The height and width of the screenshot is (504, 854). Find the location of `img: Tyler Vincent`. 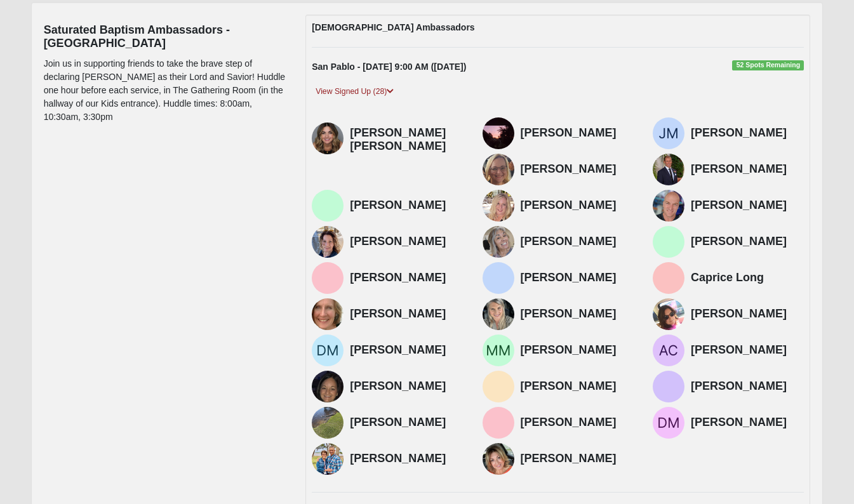

img: Tyler Vincent is located at coordinates (669, 169).